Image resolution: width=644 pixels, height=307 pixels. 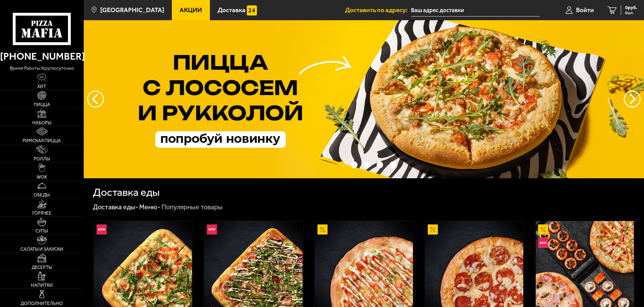 I want to click on input: Ваш адрес доставки, so click(x=475, y=10).